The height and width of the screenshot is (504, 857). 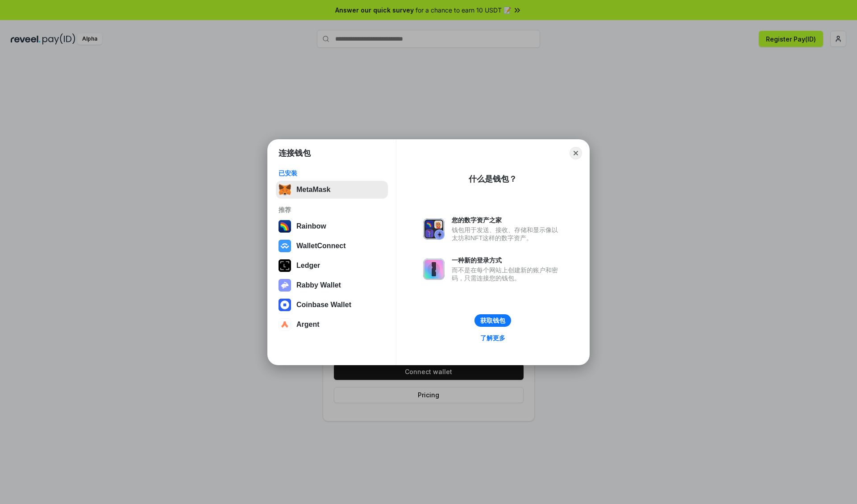 I want to click on button: WalletConnect, so click(x=331, y=245).